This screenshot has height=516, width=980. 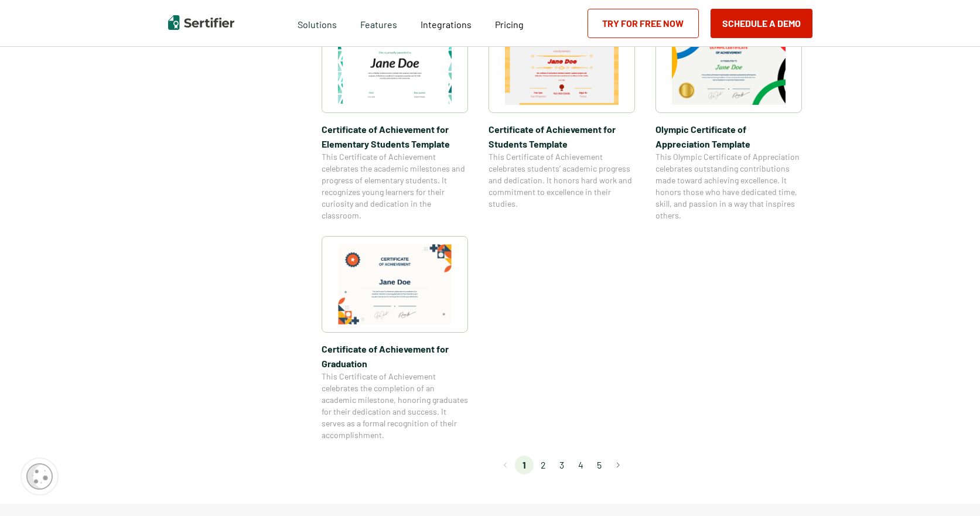 I want to click on span: This Certificate of Achievement celebrates the academic milestones and progress of elementary stu..., so click(x=395, y=186).